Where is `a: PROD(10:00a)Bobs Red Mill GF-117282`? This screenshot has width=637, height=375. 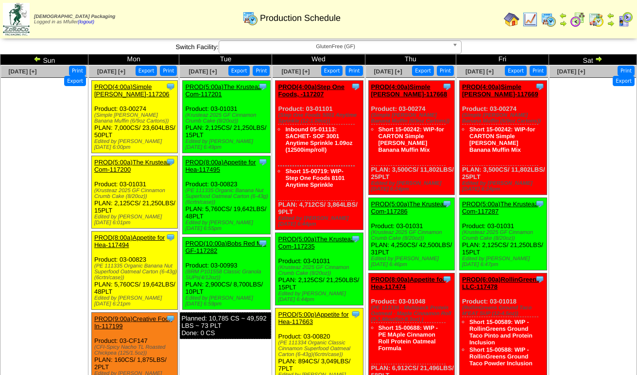
a: PROD(10:00a)Bobs Red Mill GF-117282 is located at coordinates (226, 247).